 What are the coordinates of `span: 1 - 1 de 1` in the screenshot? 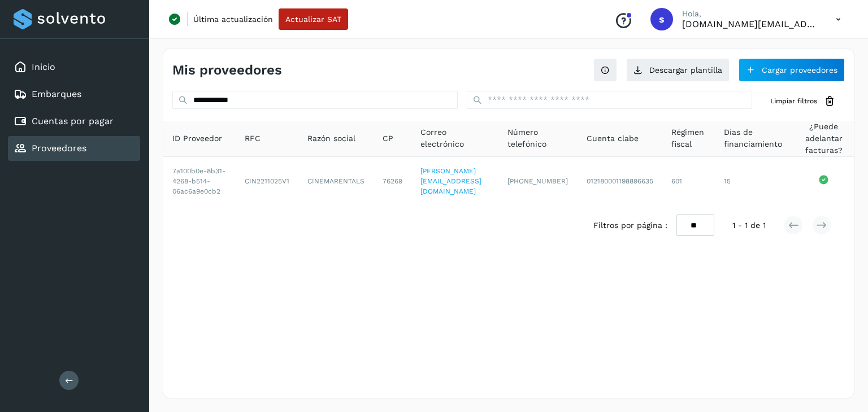 It's located at (749, 226).